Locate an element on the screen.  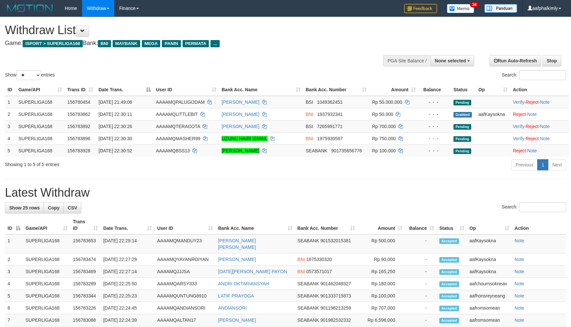
a: Stop is located at coordinates (552, 61).